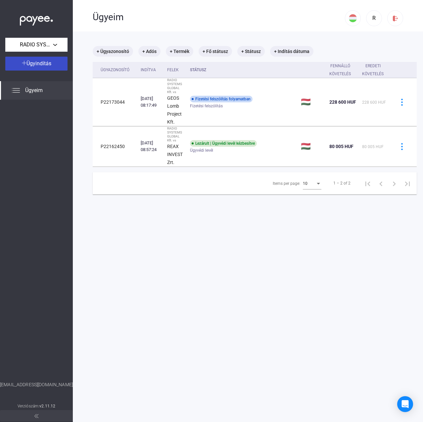 This screenshot has width=423, height=422. What do you see at coordinates (115, 102) in the screenshot?
I see `td: P22173044` at bounding box center [115, 102].